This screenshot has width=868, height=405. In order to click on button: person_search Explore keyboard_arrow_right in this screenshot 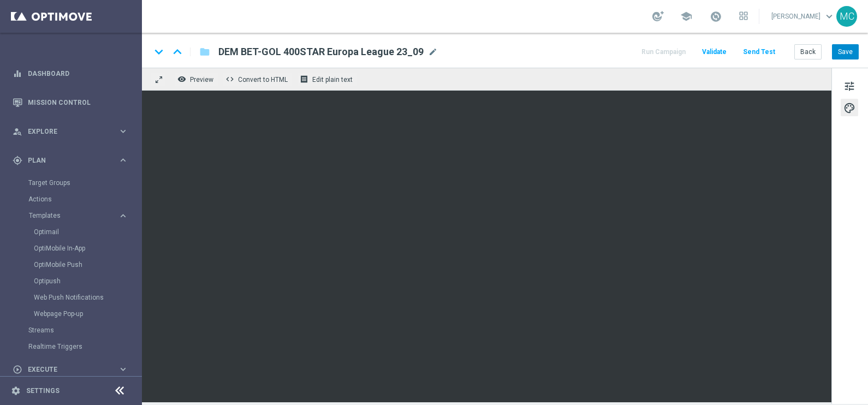, I will do `click(71, 131)`.